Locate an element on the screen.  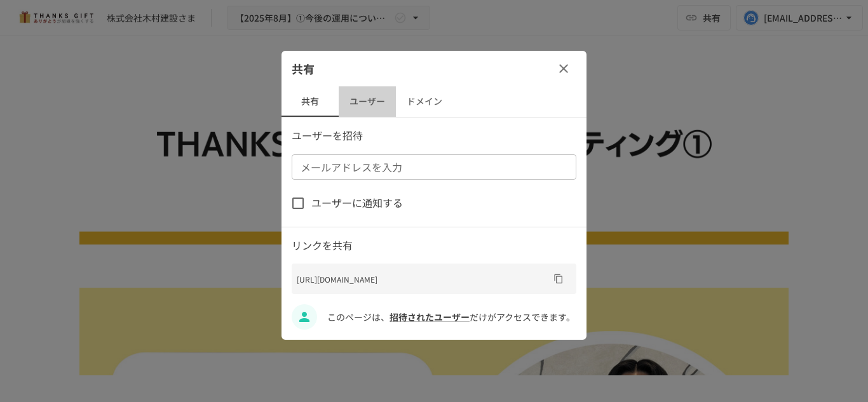
div: 共有 is located at coordinates (434, 68).